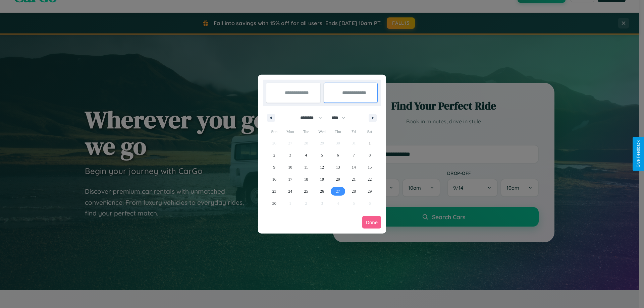 This screenshot has width=644, height=308. What do you see at coordinates (290, 179) in the screenshot?
I see `button: 17` at bounding box center [290, 179].